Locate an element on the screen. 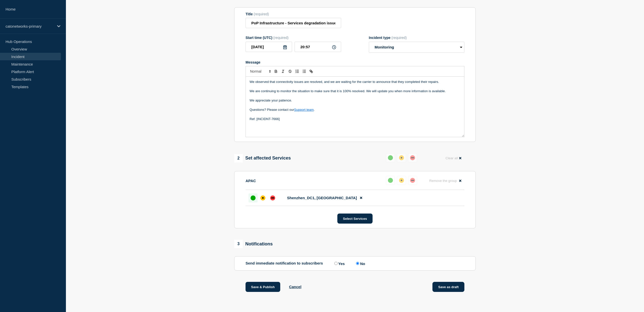  p: APAC is located at coordinates (250, 181).